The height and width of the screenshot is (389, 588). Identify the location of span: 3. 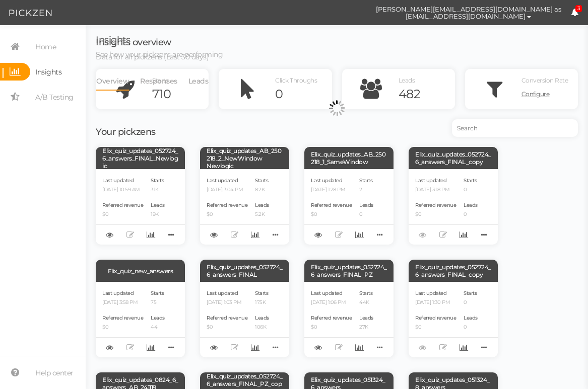
(579, 9).